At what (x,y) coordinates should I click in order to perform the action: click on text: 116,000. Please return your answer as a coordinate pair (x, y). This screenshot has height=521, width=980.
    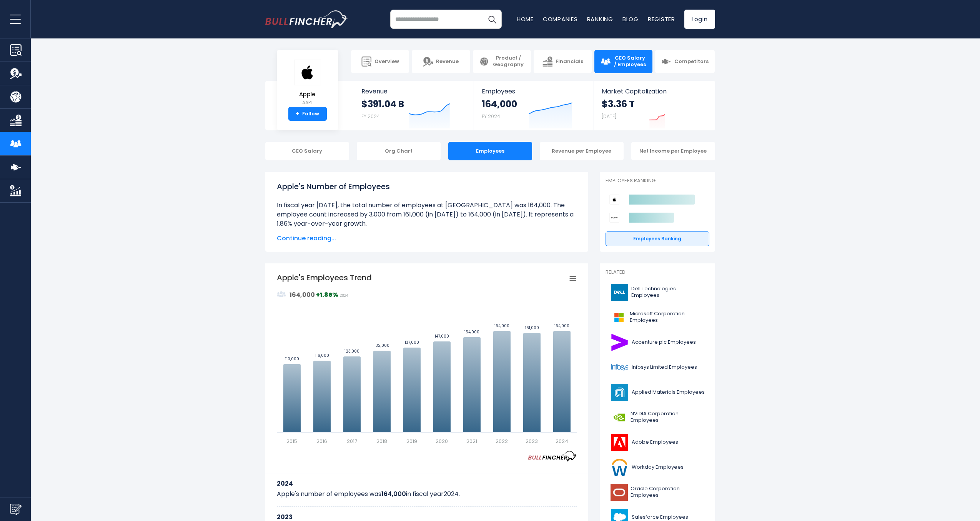
    Looking at the image, I should click on (322, 355).